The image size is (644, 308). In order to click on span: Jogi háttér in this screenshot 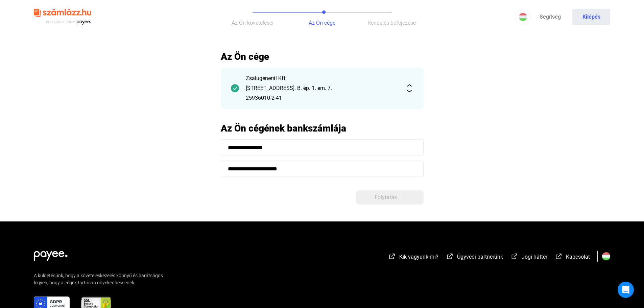, I will do `click(534, 256)`.